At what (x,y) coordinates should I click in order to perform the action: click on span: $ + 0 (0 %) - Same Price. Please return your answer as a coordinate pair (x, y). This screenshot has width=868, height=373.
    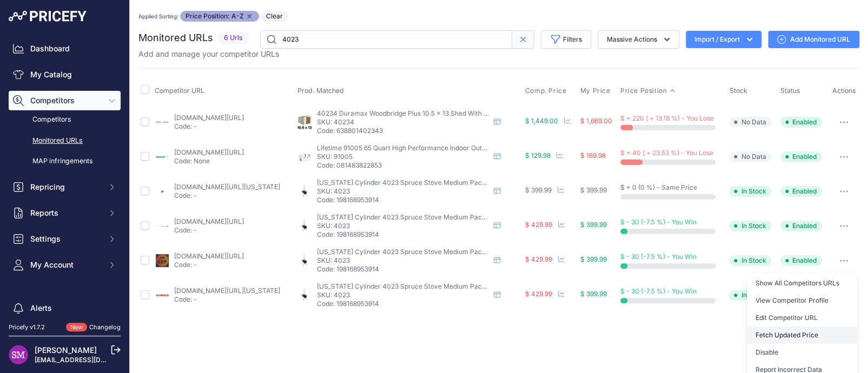
    Looking at the image, I should click on (659, 187).